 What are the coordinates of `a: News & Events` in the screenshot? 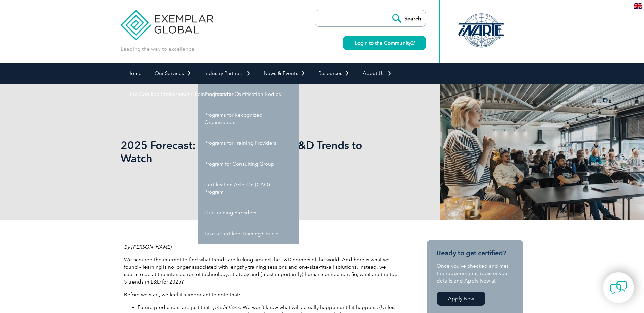 It's located at (285, 73).